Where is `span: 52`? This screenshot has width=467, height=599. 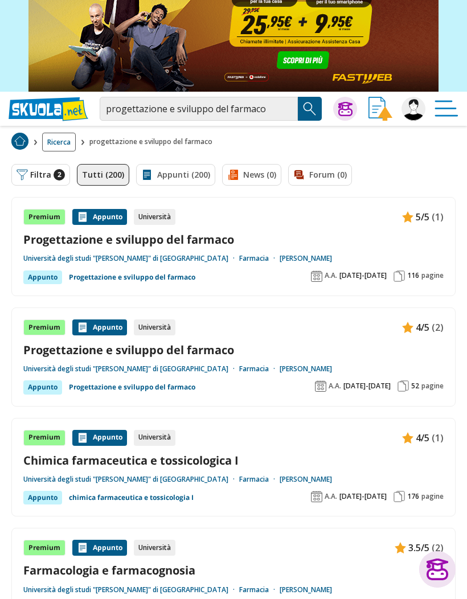
span: 52 is located at coordinates (415, 386).